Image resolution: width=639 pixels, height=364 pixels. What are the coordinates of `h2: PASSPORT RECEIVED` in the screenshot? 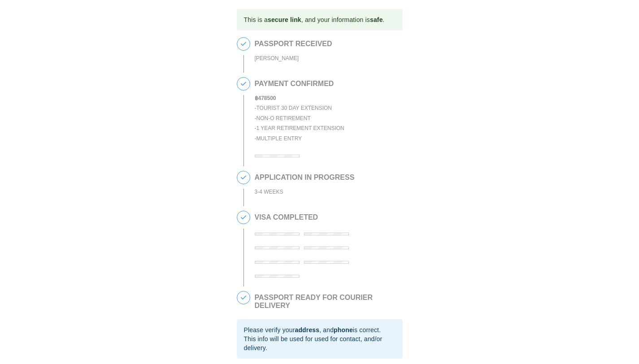 It's located at (293, 44).